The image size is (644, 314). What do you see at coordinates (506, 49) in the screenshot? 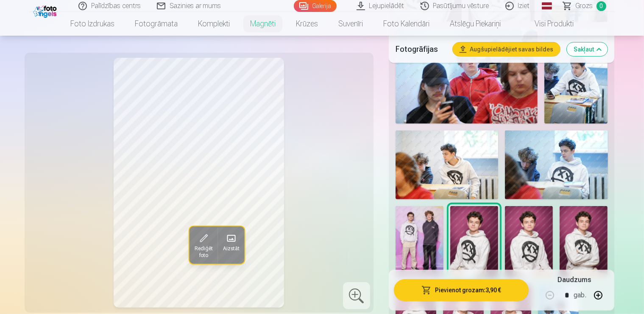
I see `button: Augšupielādējiet savas bildes` at bounding box center [506, 49].